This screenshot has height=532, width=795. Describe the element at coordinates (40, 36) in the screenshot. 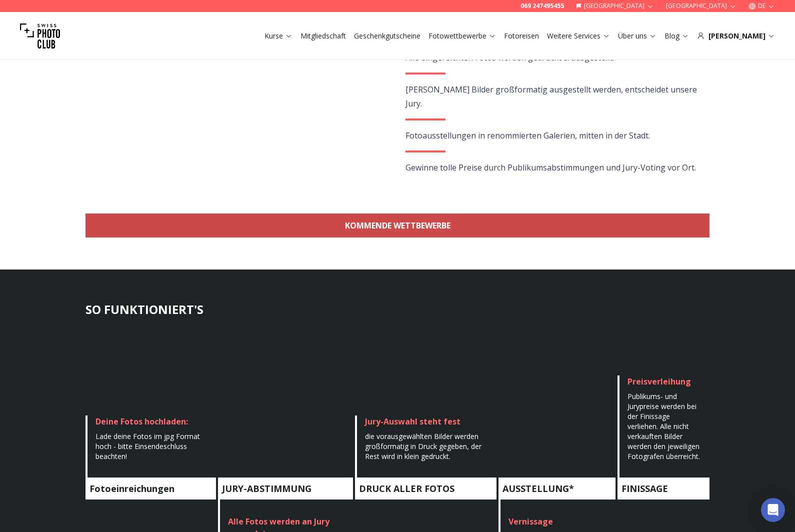

I see `img: Swiss photo club` at that location.